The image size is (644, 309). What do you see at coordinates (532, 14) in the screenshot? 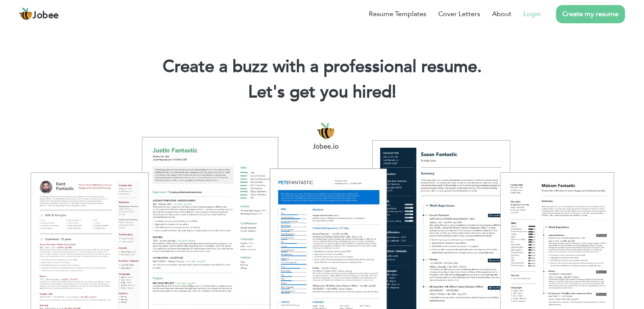
I see `a: Login` at bounding box center [532, 14].